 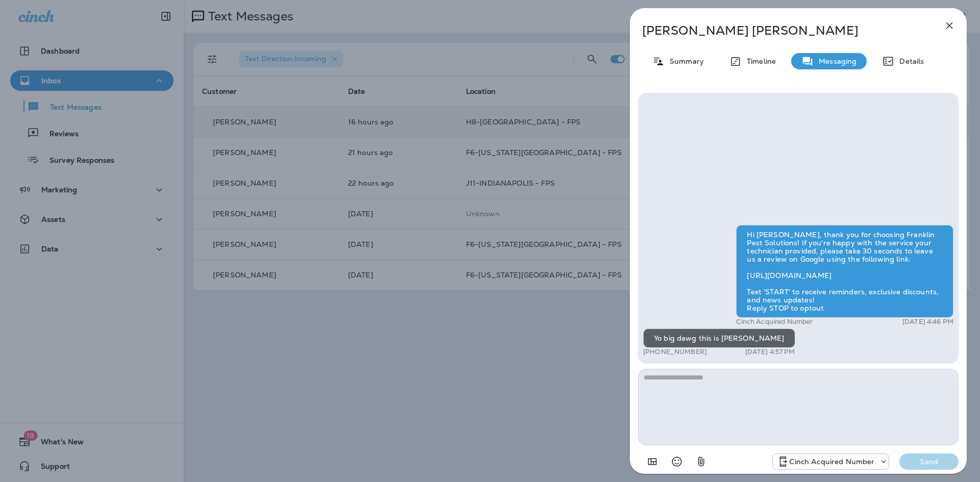 What do you see at coordinates (677, 461) in the screenshot?
I see `button: Select an emoji` at bounding box center [677, 461].